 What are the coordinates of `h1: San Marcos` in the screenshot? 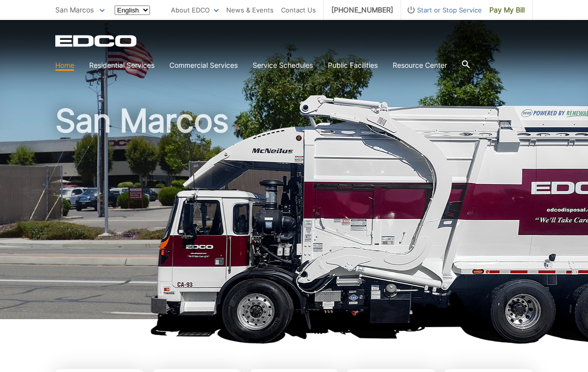 It's located at (294, 214).